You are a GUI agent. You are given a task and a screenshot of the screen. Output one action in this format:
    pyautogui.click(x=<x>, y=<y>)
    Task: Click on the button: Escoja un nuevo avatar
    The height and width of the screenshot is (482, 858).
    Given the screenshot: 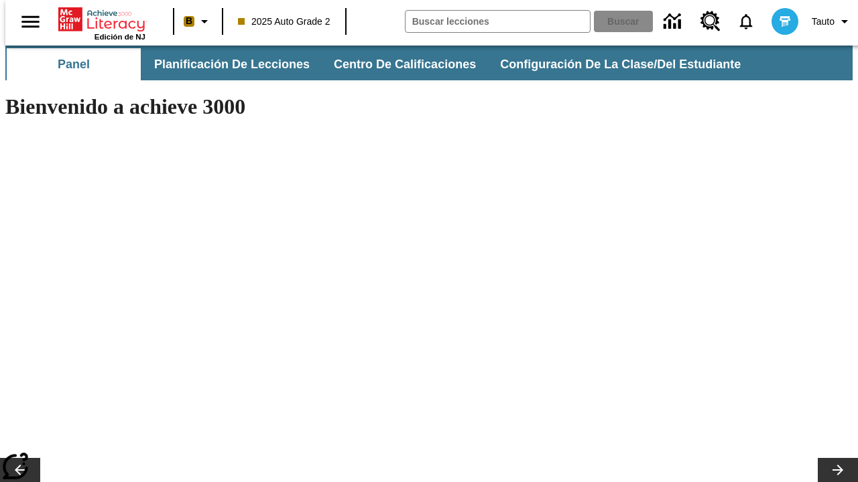 What is the action you would take?
    pyautogui.click(x=785, y=21)
    